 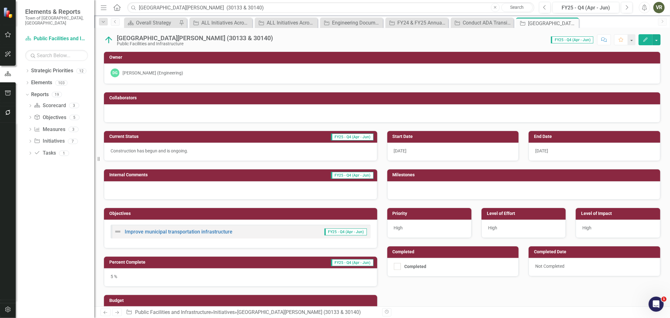 What do you see at coordinates (195, 44) in the screenshot?
I see `div: Public Facilities and Infrastructure` at bounding box center [195, 44].